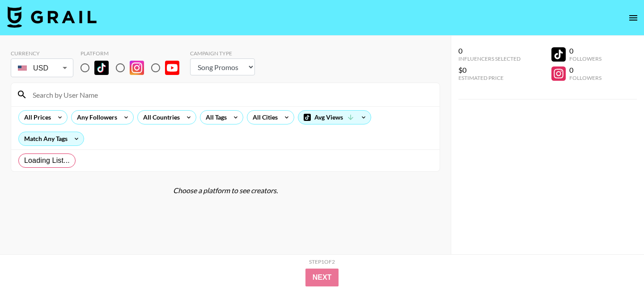 The width and height of the screenshot is (644, 290). What do you see at coordinates (634, 18) in the screenshot?
I see `button: open drawer` at bounding box center [634, 18].